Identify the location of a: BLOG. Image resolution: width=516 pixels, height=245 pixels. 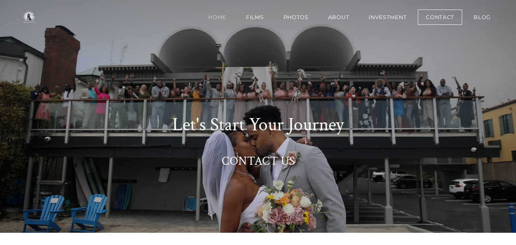
(482, 17).